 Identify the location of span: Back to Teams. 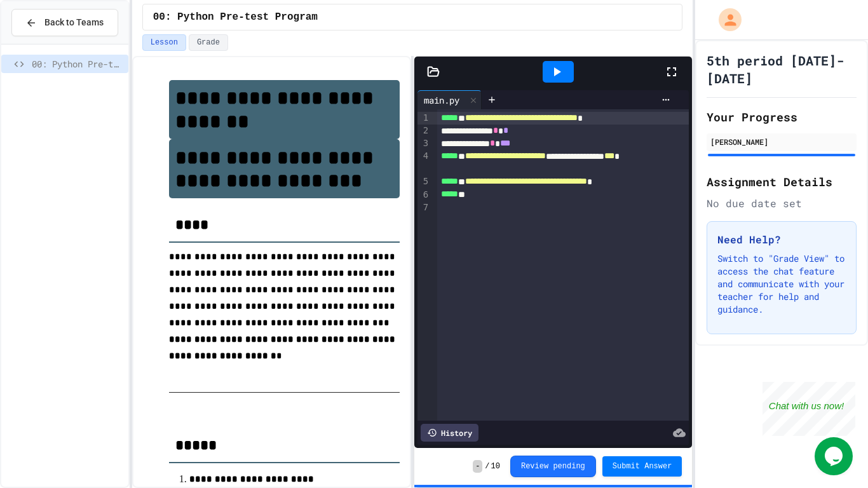
(74, 22).